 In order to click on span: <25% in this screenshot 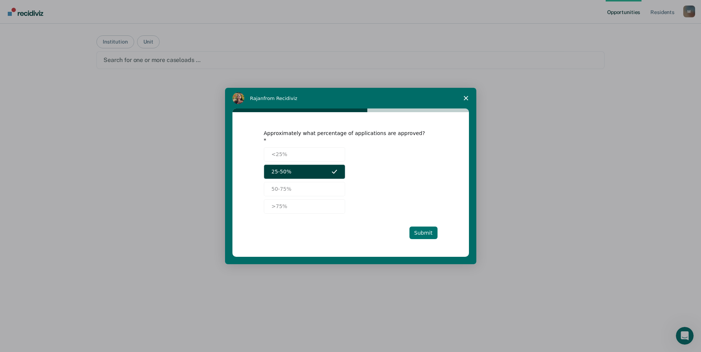, I will do `click(279, 154)`.